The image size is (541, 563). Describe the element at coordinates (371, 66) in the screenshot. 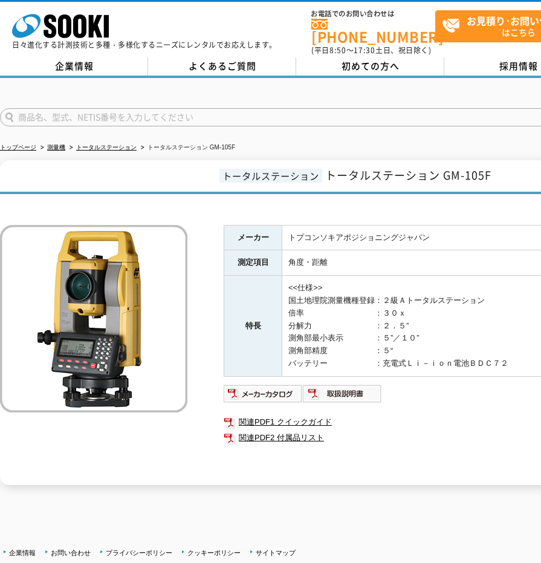

I see `span: 初めての方へ` at that location.